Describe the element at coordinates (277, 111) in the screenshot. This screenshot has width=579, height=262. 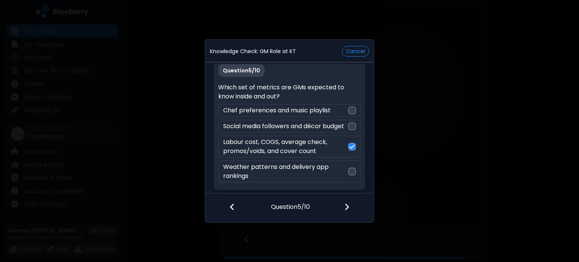
I see `p: Chef preferences and music playlist` at that location.